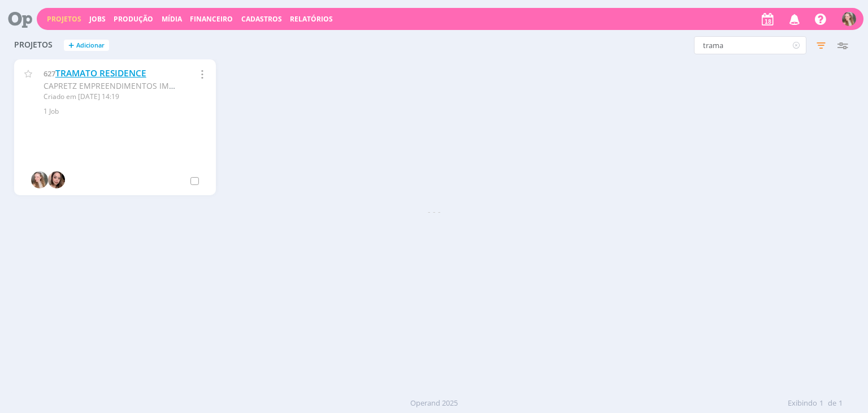 The height and width of the screenshot is (413, 868). Describe the element at coordinates (803, 403) in the screenshot. I see `span: Exibindo` at that location.